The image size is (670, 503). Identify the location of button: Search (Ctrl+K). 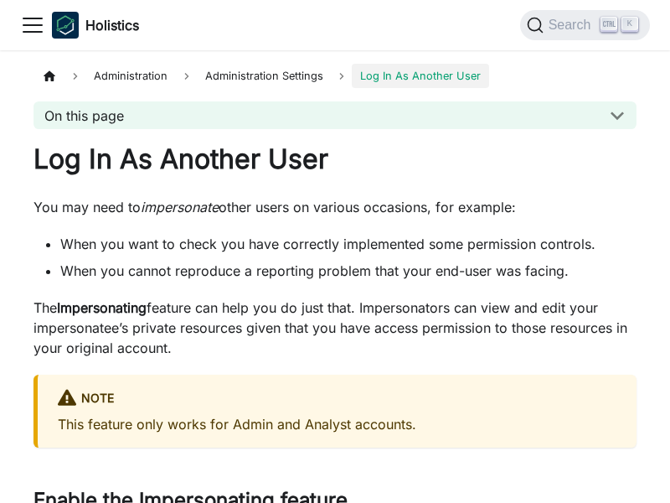
(585, 25).